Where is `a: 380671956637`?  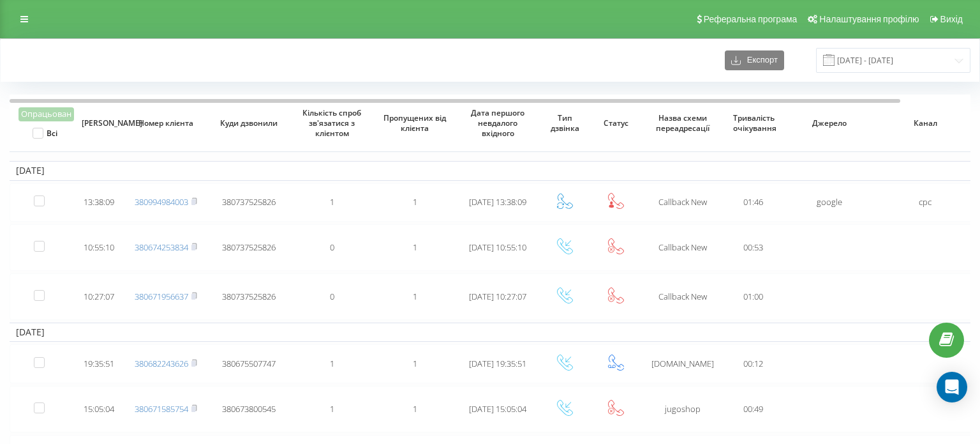
a: 380671956637 is located at coordinates (162, 296).